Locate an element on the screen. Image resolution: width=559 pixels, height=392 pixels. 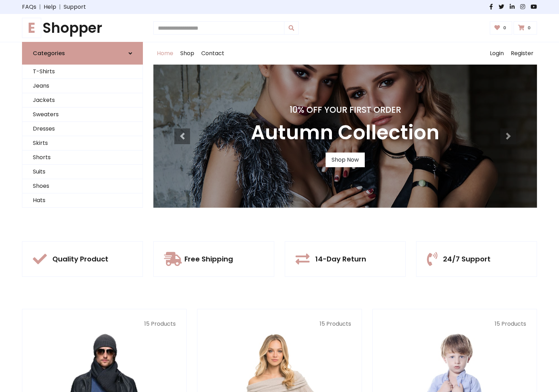
h3: Autumn Collection is located at coordinates (345, 133).